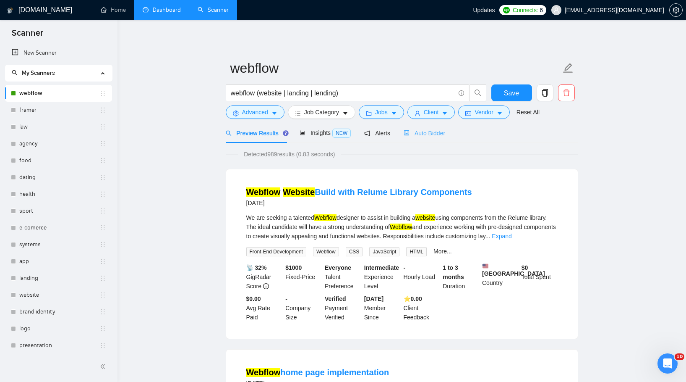 Image resolution: width=686 pixels, height=382 pixels. What do you see at coordinates (303, 308) in the screenshot?
I see `div: Company Size` at bounding box center [303, 308].